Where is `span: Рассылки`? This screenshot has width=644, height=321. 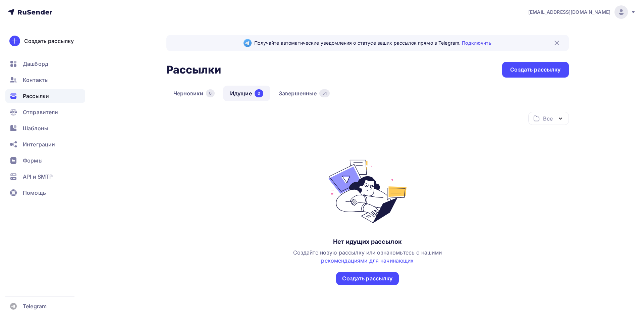
span: Рассылки is located at coordinates (36, 96).